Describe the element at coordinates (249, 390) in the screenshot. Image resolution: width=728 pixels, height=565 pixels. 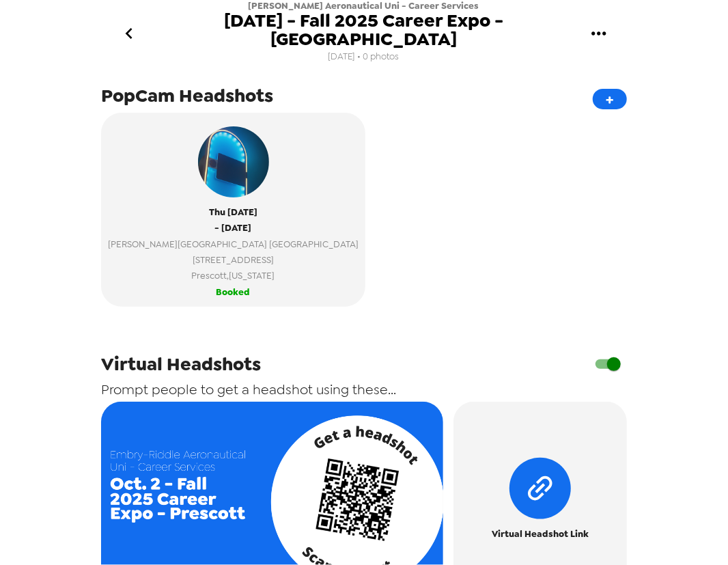
I see `span: Prompt people to get a headshot using these...` at that location.